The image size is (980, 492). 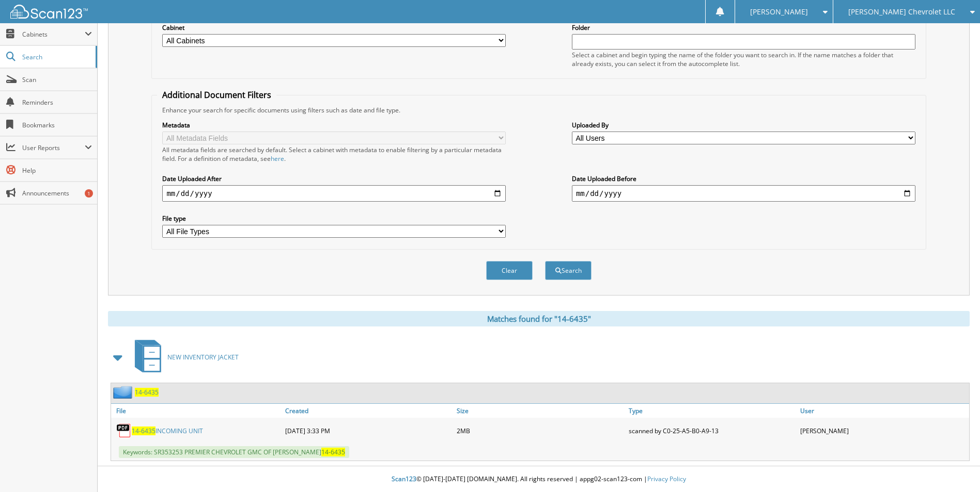 What do you see at coordinates (666, 479) in the screenshot?
I see `a: Privacy Policy` at bounding box center [666, 479].